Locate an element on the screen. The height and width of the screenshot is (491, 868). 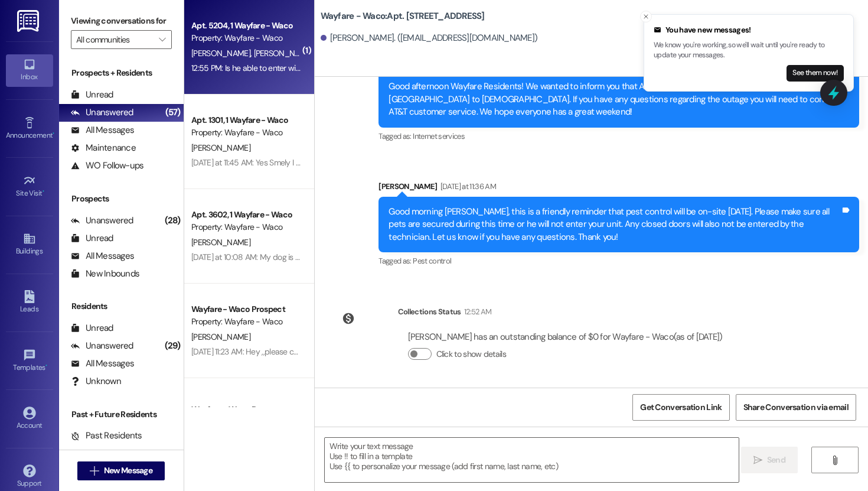
button: Send is located at coordinates (769, 459).